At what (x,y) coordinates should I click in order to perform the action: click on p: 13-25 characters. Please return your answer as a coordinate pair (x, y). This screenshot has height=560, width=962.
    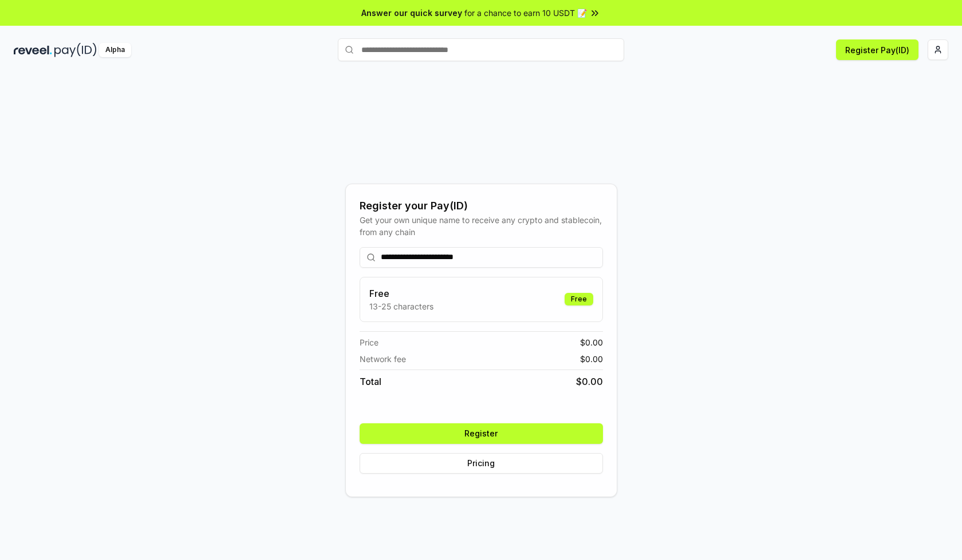
    Looking at the image, I should click on (402, 306).